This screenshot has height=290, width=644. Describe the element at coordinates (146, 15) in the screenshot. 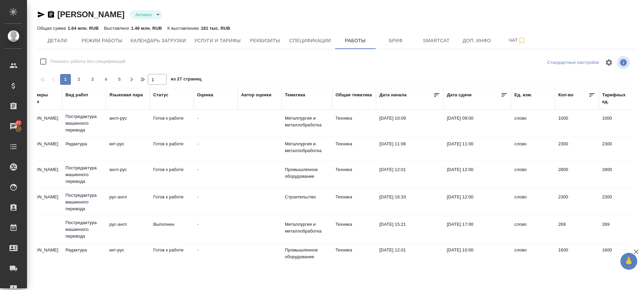

I see `div: Активен` at that location.